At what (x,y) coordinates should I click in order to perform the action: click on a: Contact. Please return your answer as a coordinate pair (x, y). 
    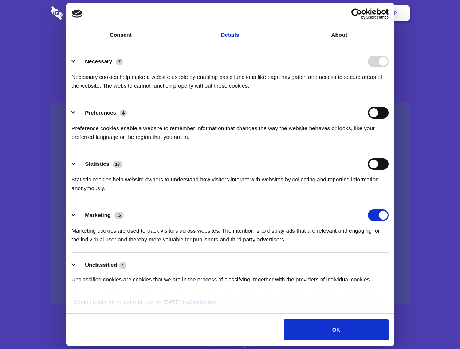
    Looking at the image, I should click on (312, 13).